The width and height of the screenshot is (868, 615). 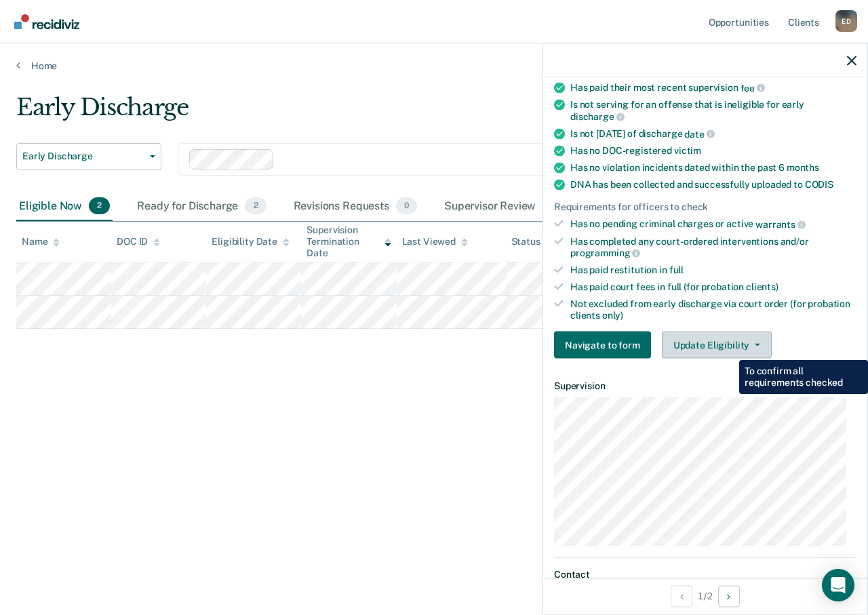 I want to click on div: DOC ID, so click(x=138, y=242).